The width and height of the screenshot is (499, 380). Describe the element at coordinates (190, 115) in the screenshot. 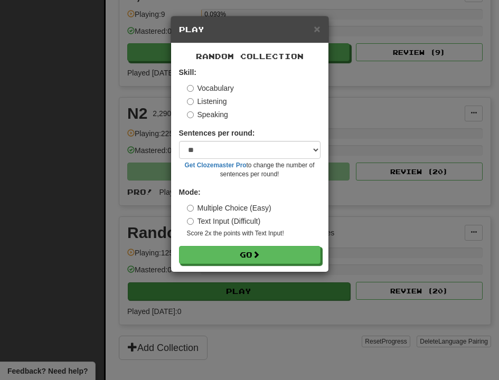

I see `input: Speaking` at that location.